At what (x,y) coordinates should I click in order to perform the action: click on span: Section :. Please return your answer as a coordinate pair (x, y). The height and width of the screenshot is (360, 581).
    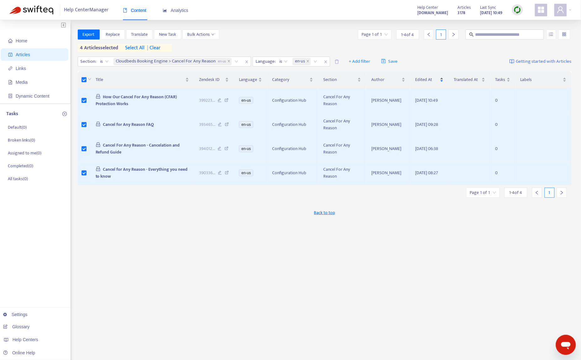
    Looking at the image, I should click on (88, 61).